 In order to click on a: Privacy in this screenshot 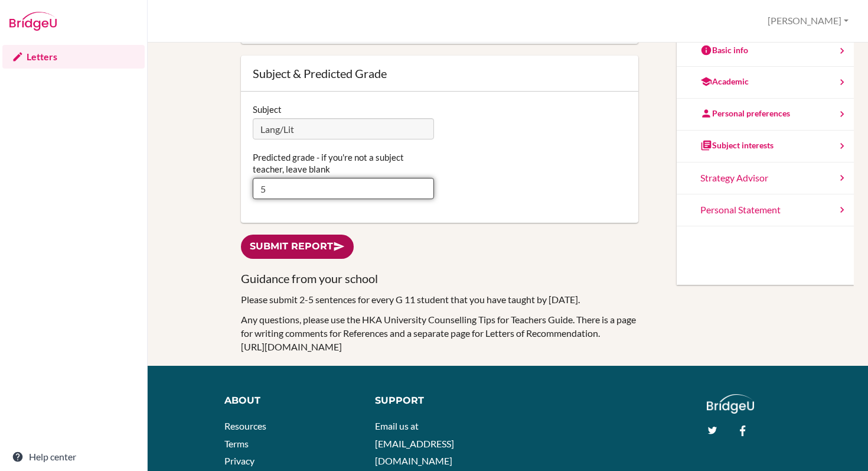, I will do `click(239, 461)`.